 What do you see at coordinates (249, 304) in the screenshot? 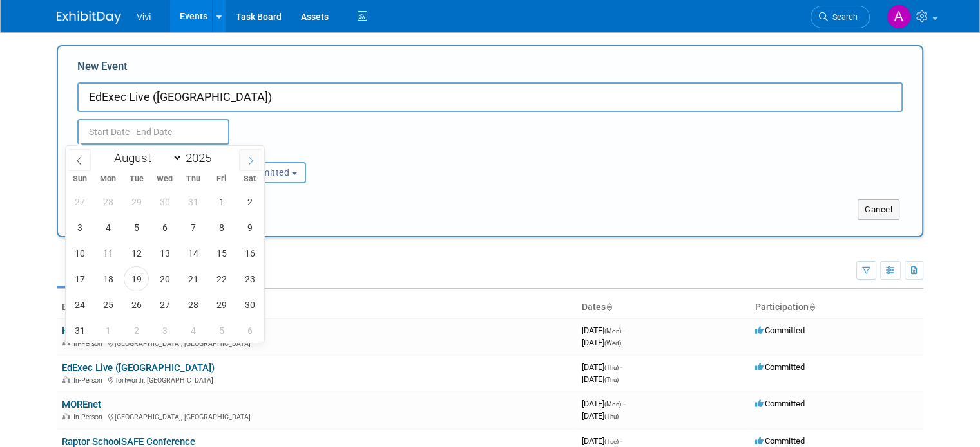
I see `span: August 30, 2025` at bounding box center [249, 304].